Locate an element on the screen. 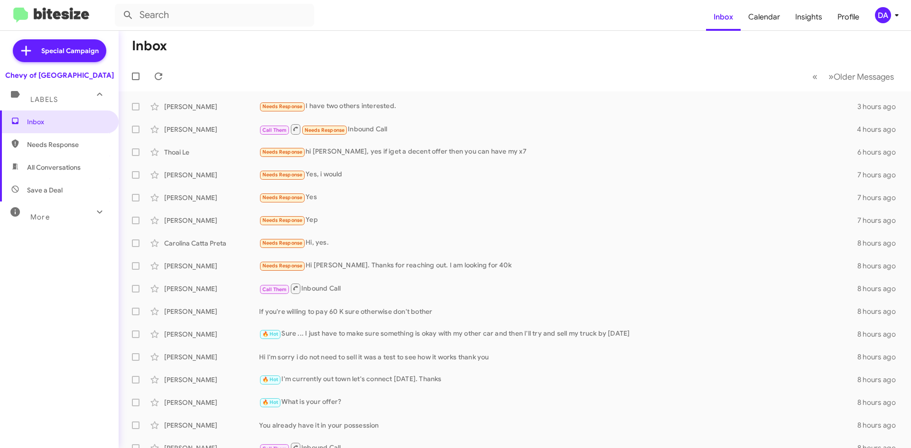 This screenshot has height=448, width=911. div: Carolina Catta Preta is located at coordinates (212, 243).